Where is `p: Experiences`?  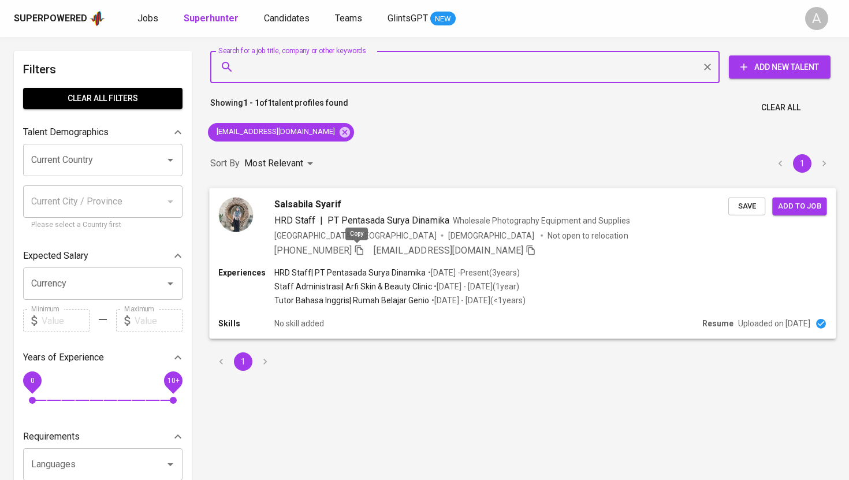
p: Experiences is located at coordinates (246, 272).